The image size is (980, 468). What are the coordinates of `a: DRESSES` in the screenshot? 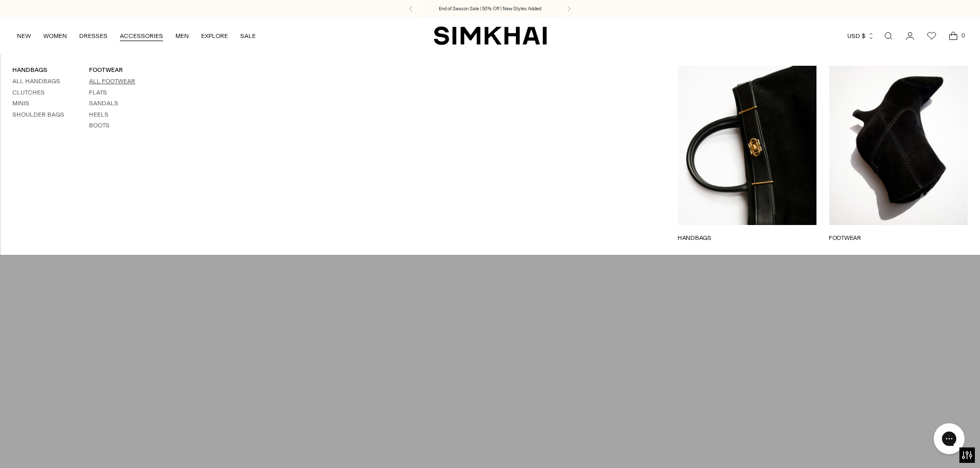 It's located at (93, 36).